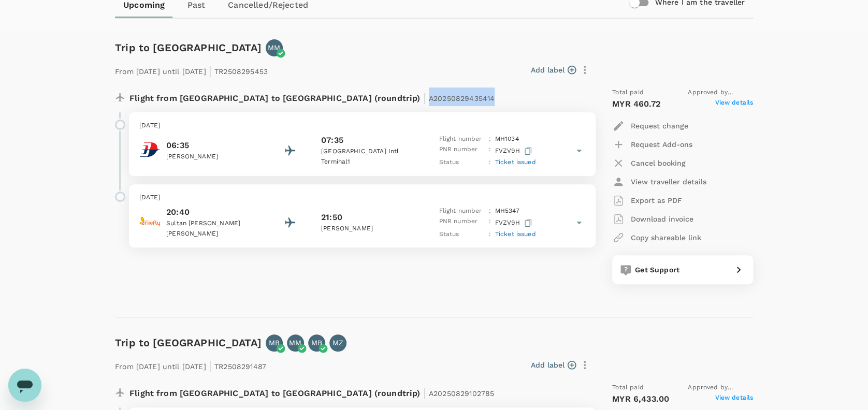 The height and width of the screenshot is (410, 868). I want to click on button: Request Add-ons, so click(652, 145).